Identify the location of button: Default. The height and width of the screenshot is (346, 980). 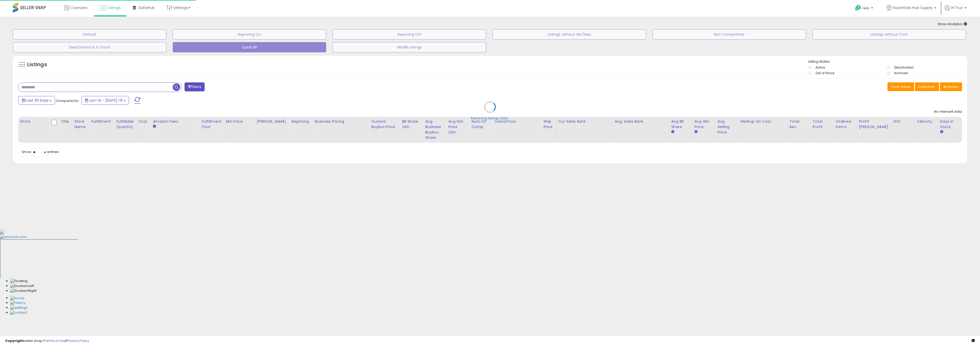
(90, 35).